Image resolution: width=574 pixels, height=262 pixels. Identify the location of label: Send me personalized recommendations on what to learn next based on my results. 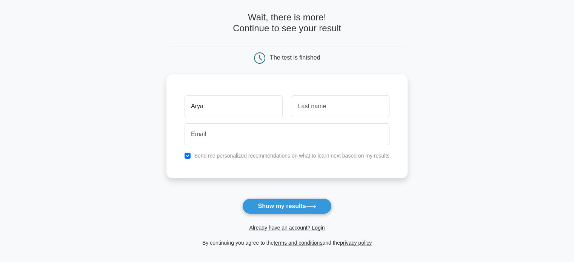
(292, 156).